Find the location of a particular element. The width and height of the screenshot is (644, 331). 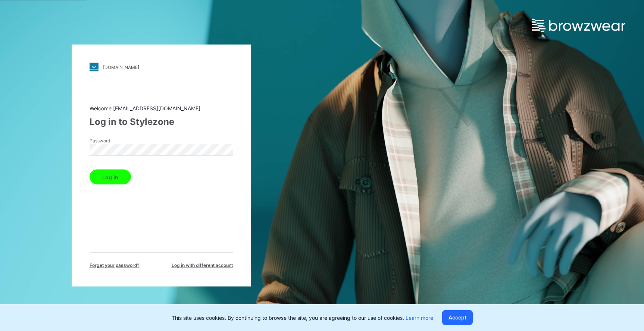

div: Log in to Stylezone is located at coordinates (161, 122).